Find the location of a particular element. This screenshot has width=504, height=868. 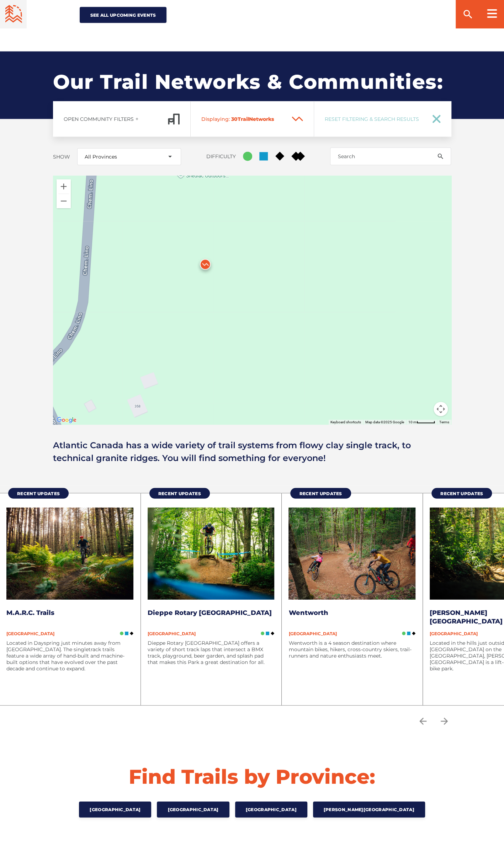

button: search is located at coordinates (440, 156).